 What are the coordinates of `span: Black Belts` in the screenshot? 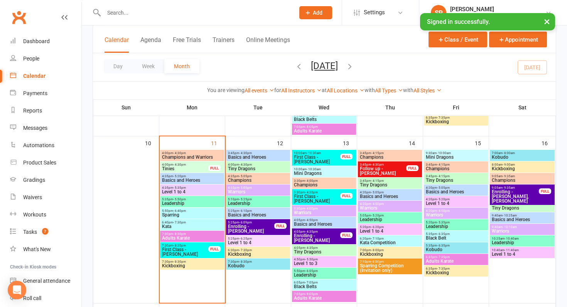 It's located at (324, 120).